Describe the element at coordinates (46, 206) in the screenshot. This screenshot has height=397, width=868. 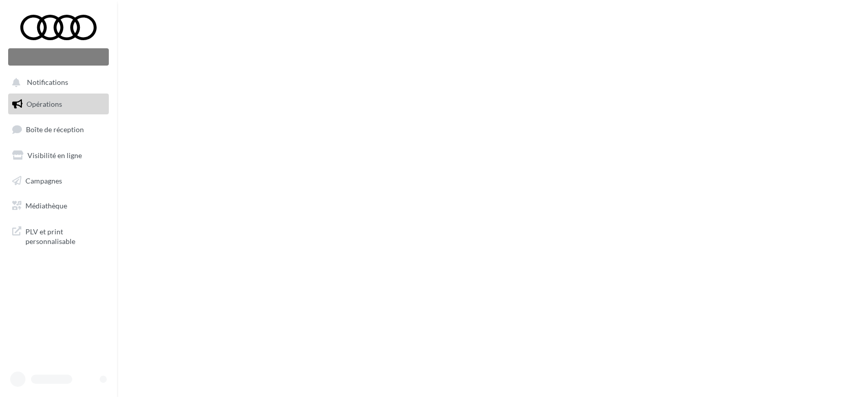
I see `span: Médiathèque` at that location.